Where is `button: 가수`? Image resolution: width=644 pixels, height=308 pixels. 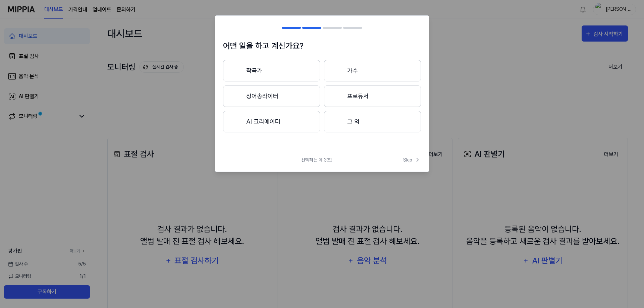 button: 가수 is located at coordinates (372, 71).